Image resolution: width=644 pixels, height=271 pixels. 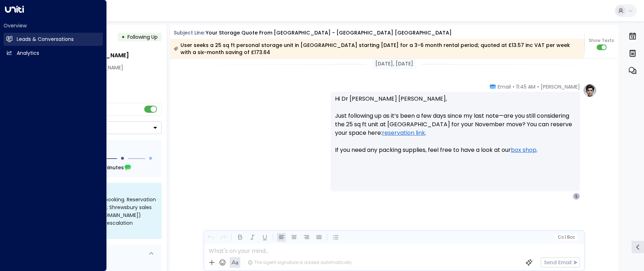 I want to click on span: Cc Bcc, so click(x=566, y=237).